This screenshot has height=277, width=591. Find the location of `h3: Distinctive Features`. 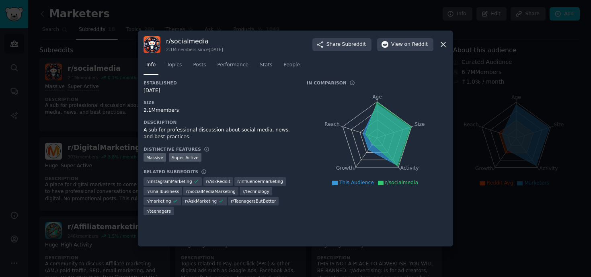

h3: Distinctive Features is located at coordinates (172, 149).